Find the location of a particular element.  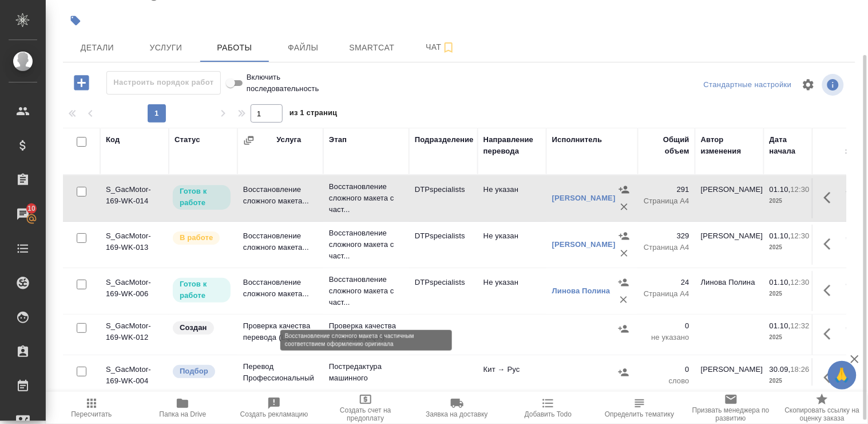

p: 24 is located at coordinates (666, 282).